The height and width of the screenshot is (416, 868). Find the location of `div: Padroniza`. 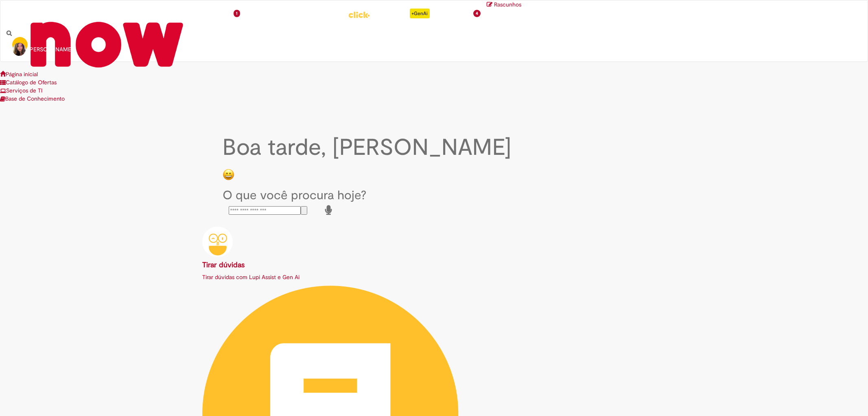

div: Padroniza is located at coordinates (406, 13).